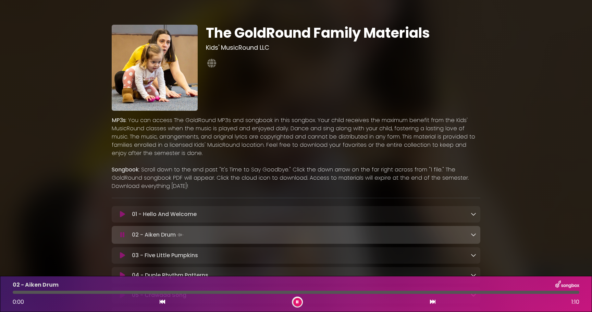 The width and height of the screenshot is (592, 312). Describe the element at coordinates (155, 67) in the screenshot. I see `img: HqVE6FxwRSS1aCXq0zK9` at that location.